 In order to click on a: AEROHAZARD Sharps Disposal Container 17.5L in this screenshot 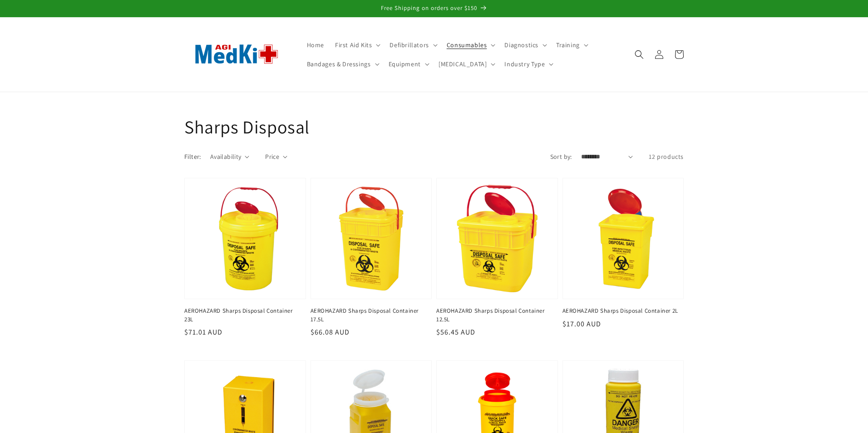, I will do `click(368, 315)`.